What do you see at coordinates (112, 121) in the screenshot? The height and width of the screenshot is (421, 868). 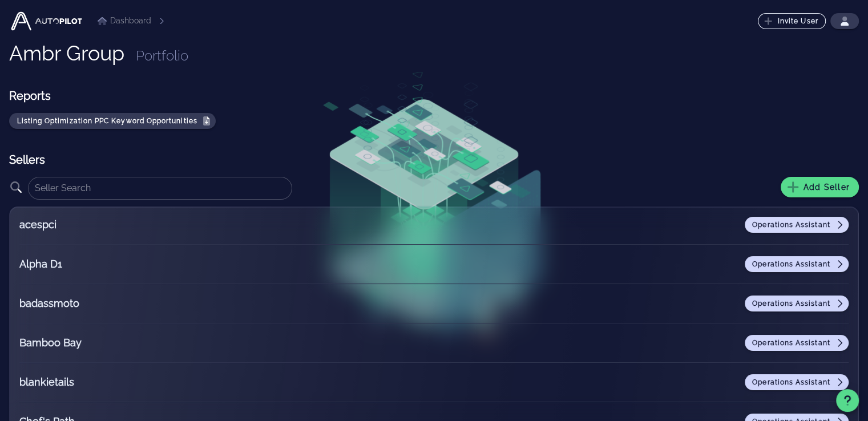 I see `button: Listing Optimization PPC Keyword Opportunities` at bounding box center [112, 121].